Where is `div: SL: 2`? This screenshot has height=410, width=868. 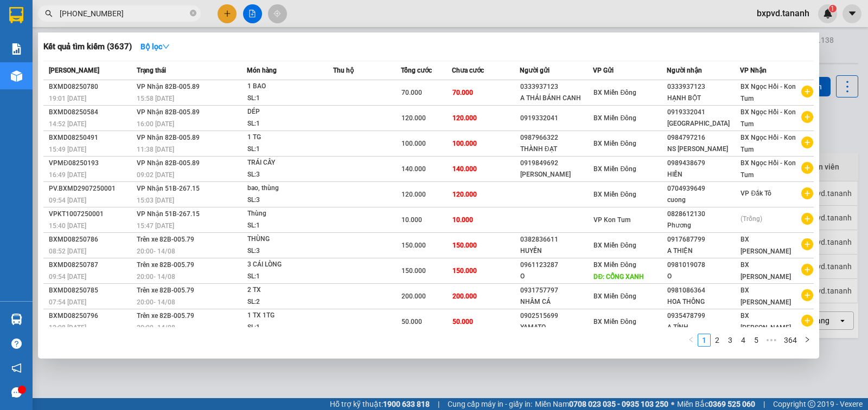
div: SL: 2 is located at coordinates (288, 302).